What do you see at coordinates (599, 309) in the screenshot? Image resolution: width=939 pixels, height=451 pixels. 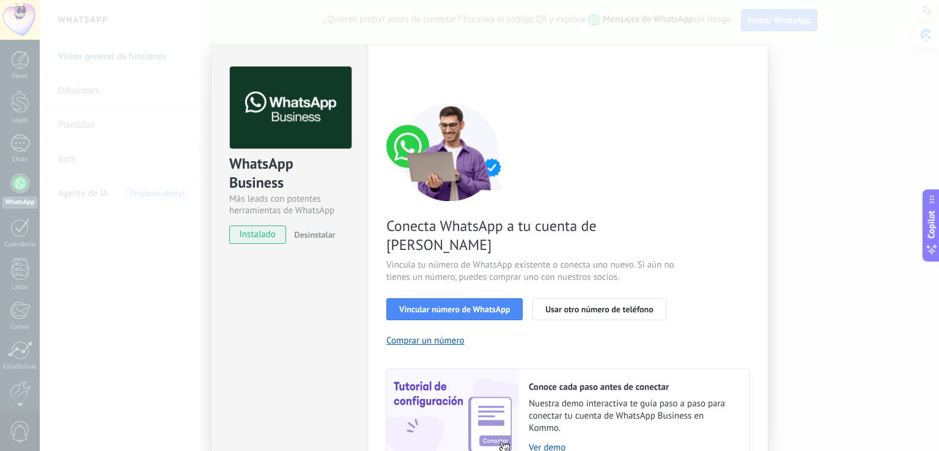 I see `button: Usar otro número de teléfono` at bounding box center [599, 309].